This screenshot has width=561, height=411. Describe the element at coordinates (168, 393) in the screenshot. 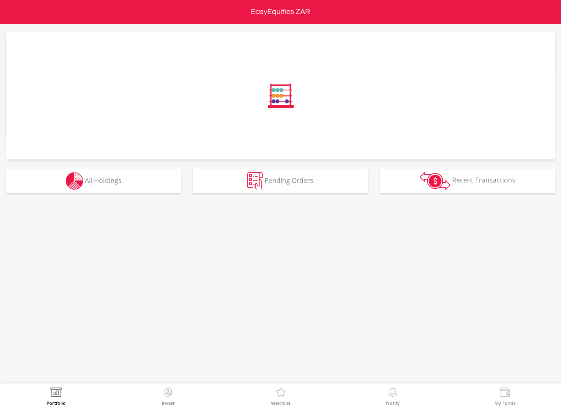

I see `img: Invest Now` at that location.